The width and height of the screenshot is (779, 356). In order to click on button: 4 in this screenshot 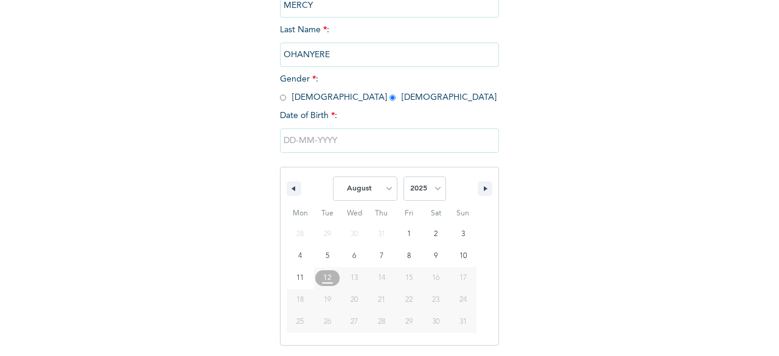, I will do `click(300, 256)`.